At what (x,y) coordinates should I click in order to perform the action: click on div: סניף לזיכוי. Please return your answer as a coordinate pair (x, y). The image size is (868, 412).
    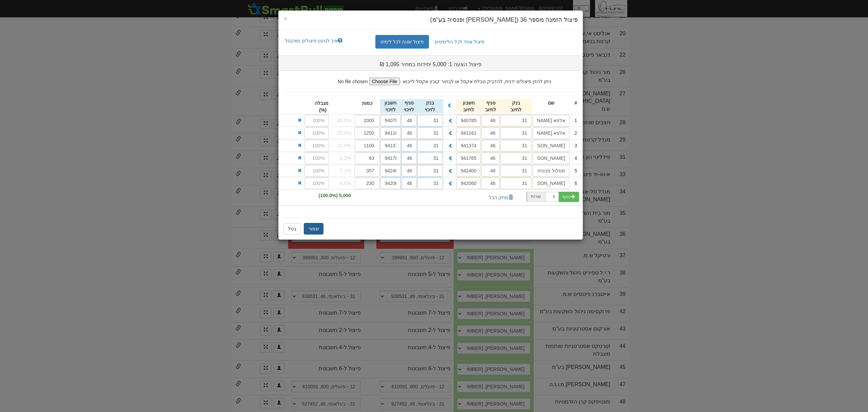
    Looking at the image, I should click on (409, 107).